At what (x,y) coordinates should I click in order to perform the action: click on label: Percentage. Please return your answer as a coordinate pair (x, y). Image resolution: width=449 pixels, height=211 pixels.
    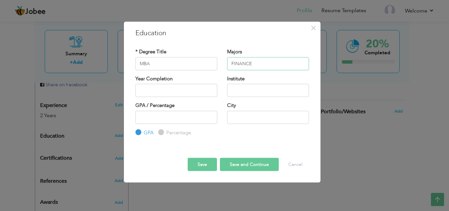
    Looking at the image, I should click on (178, 132).